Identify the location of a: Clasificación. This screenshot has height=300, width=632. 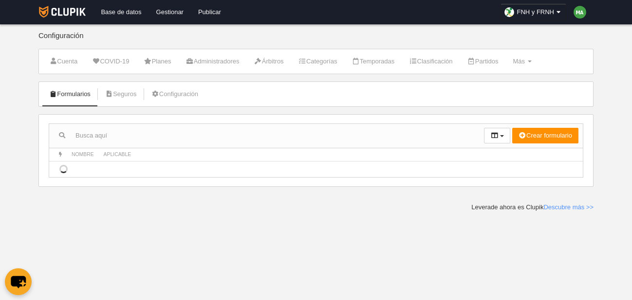
(431, 61).